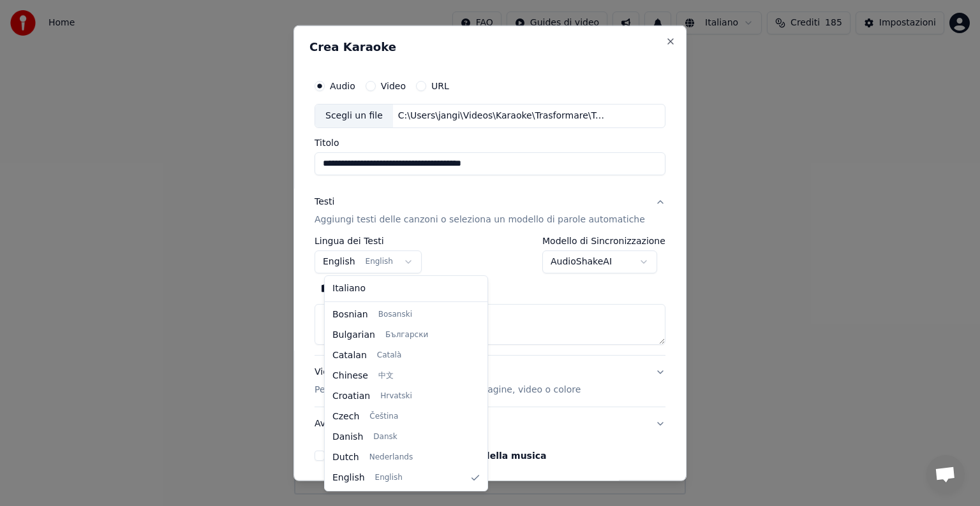 This screenshot has width=980, height=506. Describe the element at coordinates (346, 417) in the screenshot. I see `span: Czech` at that location.